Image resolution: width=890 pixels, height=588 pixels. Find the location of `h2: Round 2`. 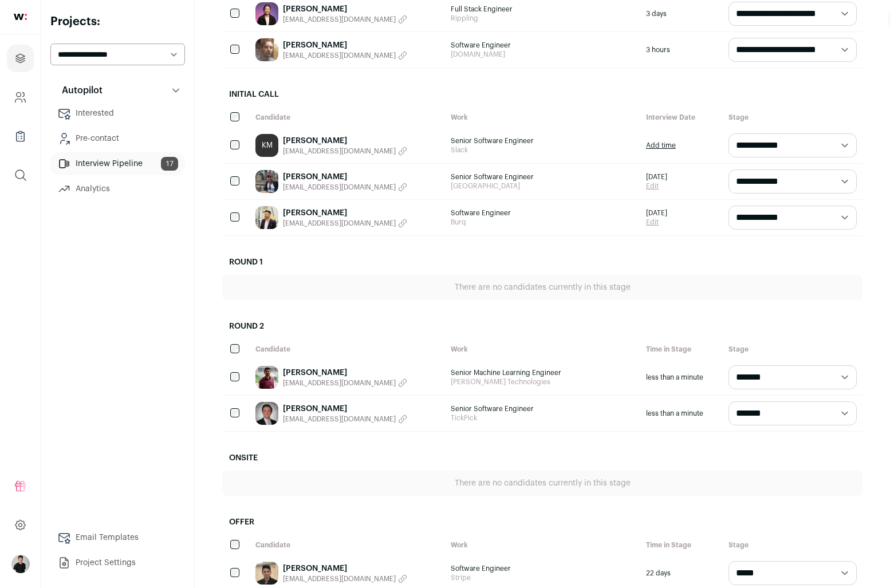

h2: Round 2 is located at coordinates (543, 326).